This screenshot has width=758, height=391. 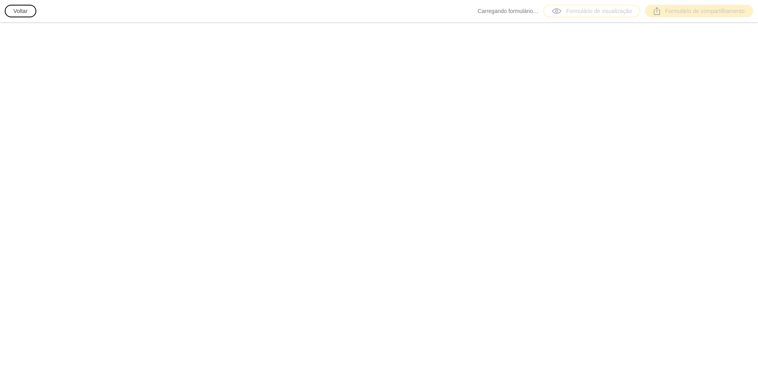 What do you see at coordinates (592, 11) in the screenshot?
I see `a: Formulário de visualização` at bounding box center [592, 11].